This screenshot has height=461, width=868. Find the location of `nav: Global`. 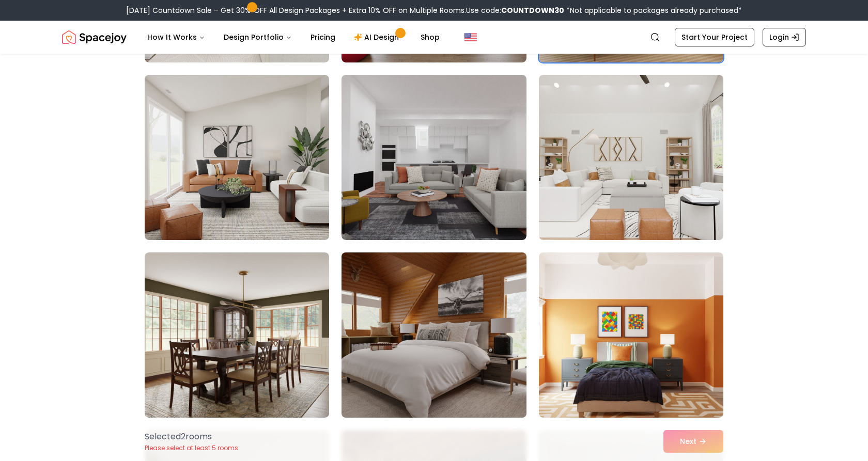

nav: Global is located at coordinates (434, 37).